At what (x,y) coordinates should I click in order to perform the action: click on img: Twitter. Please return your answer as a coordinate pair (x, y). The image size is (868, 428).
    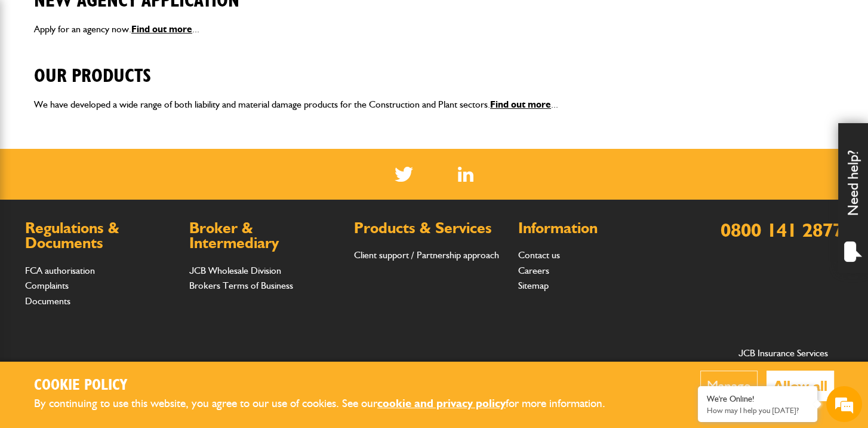
    Looking at the image, I should click on (404, 174).